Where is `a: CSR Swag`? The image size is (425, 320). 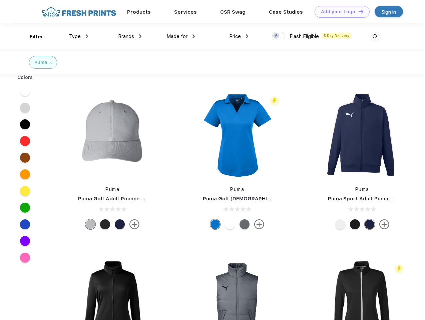 a: CSR Swag is located at coordinates (233, 12).